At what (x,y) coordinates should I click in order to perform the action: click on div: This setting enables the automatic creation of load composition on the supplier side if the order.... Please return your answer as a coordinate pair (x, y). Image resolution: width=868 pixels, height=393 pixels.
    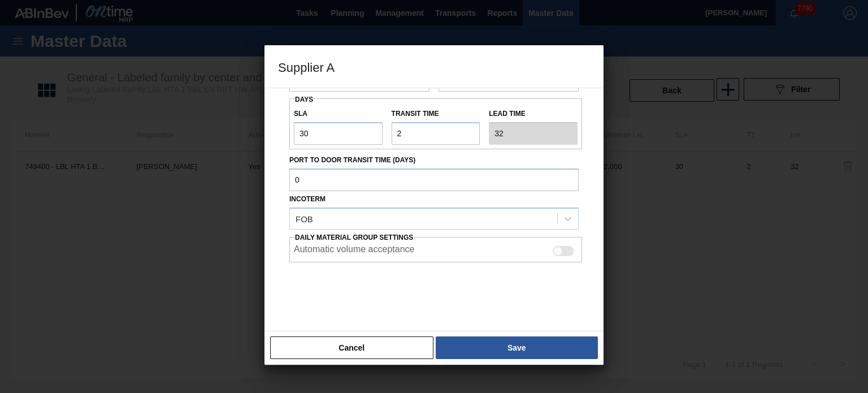
    Looking at the image, I should click on (434, 246).